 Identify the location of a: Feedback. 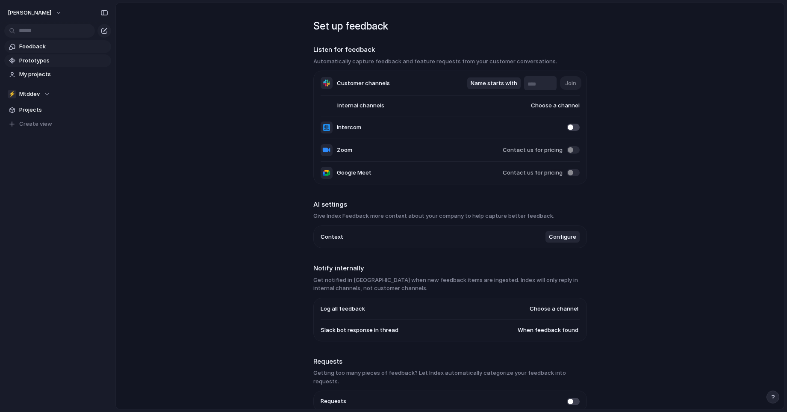
(58, 47).